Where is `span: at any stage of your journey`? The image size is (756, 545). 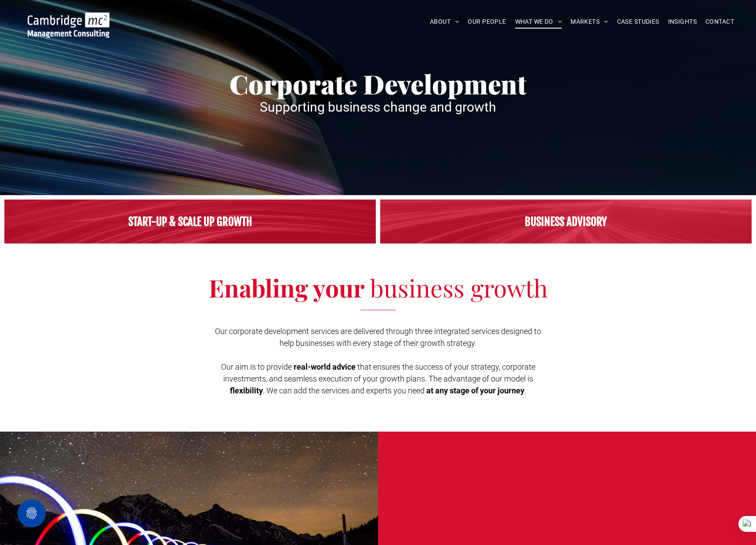
span: at any stage of your journey is located at coordinates (475, 391).